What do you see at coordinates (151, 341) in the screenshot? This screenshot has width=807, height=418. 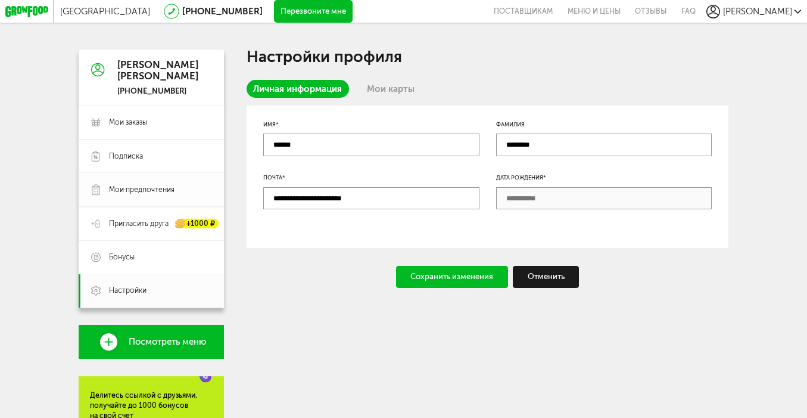 I see `a: Посмотреть меню` at bounding box center [151, 341].